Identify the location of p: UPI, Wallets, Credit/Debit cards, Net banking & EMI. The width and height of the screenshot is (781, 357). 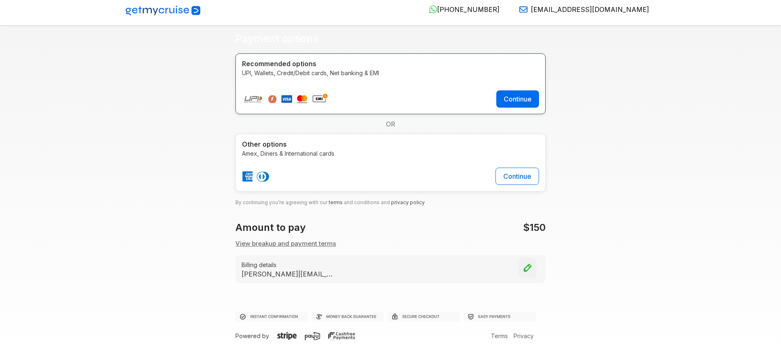
(390, 73).